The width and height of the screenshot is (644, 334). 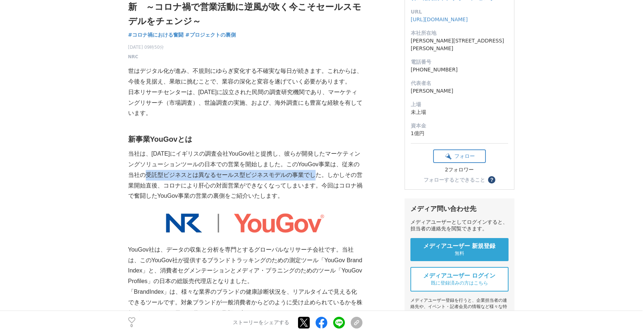 I want to click on div: メディアユーザーとしてログインすると、担当者の連絡先を閲覧できます。, so click(x=460, y=226).